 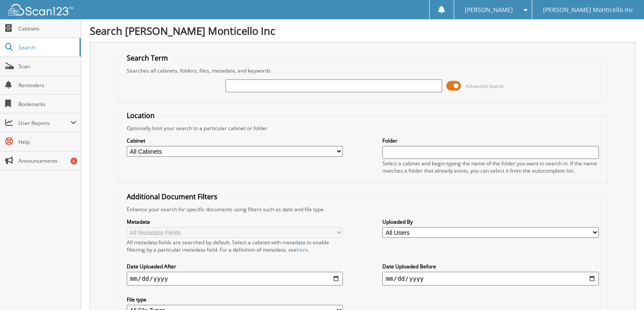 What do you see at coordinates (623, 289) in the screenshot?
I see `div: Chat Widget` at bounding box center [623, 289].